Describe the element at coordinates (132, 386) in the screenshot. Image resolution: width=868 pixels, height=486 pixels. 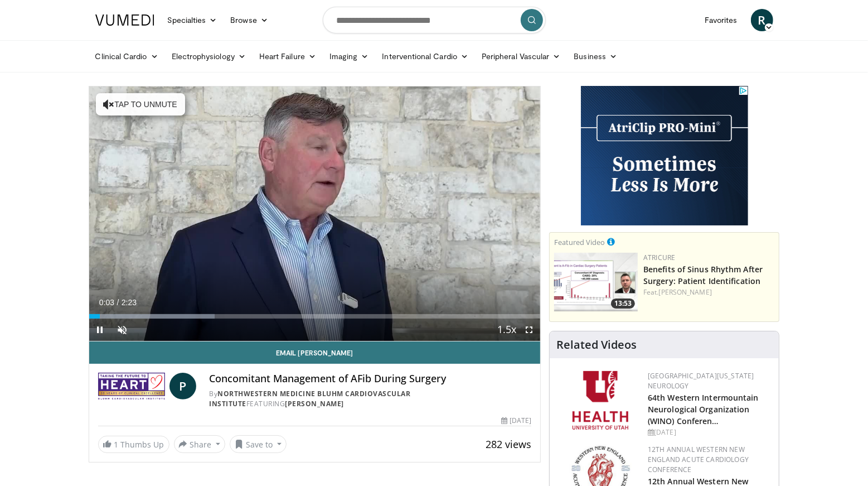
I see `img: Northwestern Medicine Bluhm Cardiovascular Institute` at that location.